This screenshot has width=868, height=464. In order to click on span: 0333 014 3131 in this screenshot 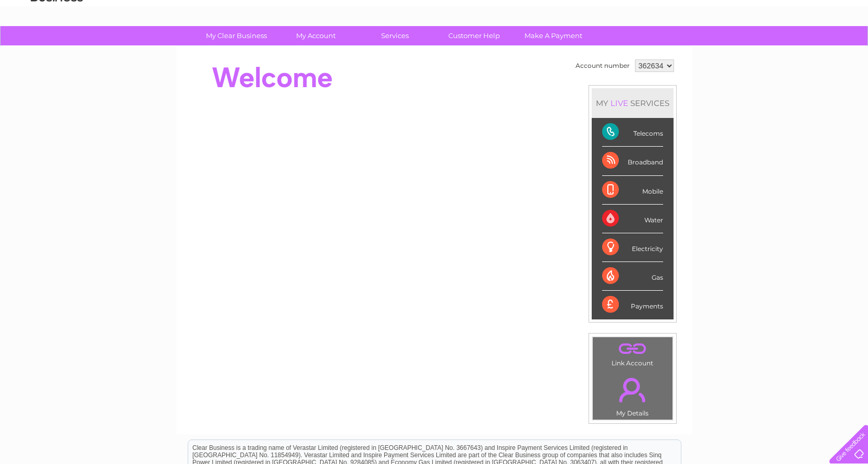, I will do `click(708, 11)`.